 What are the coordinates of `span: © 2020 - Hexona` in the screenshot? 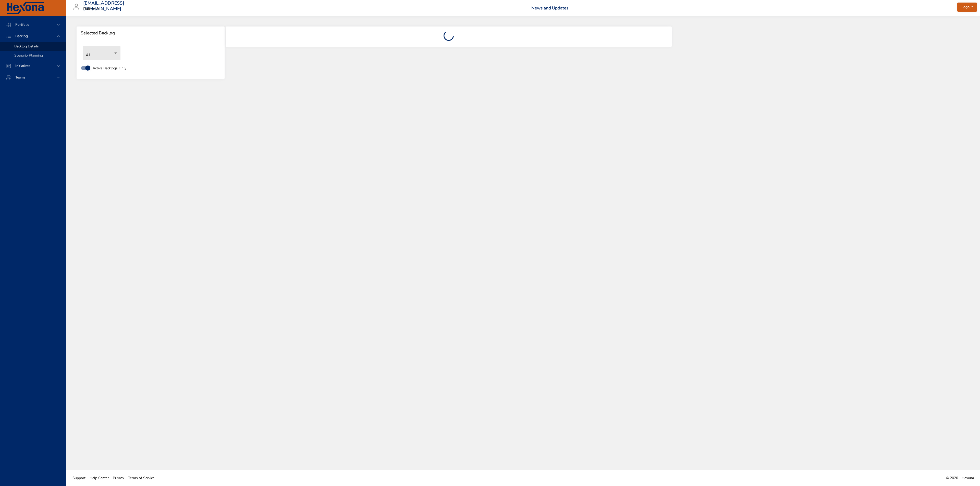 It's located at (959, 478).